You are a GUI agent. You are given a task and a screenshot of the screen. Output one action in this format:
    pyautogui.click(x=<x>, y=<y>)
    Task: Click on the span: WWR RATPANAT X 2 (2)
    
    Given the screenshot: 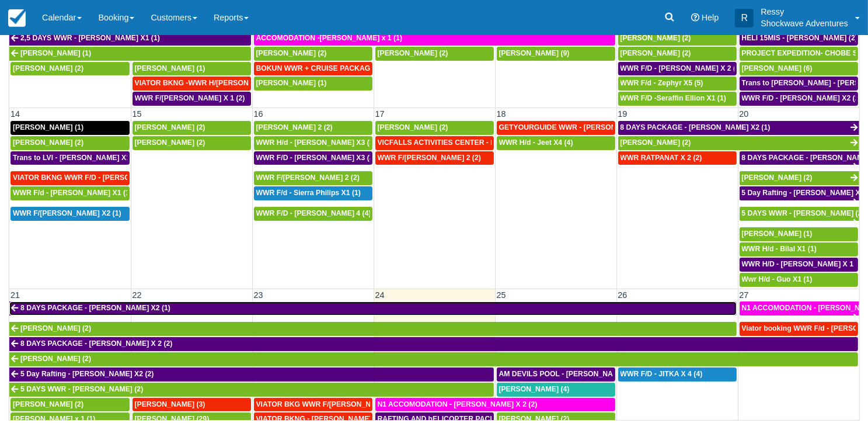 What is the action you would take?
    pyautogui.click(x=661, y=158)
    